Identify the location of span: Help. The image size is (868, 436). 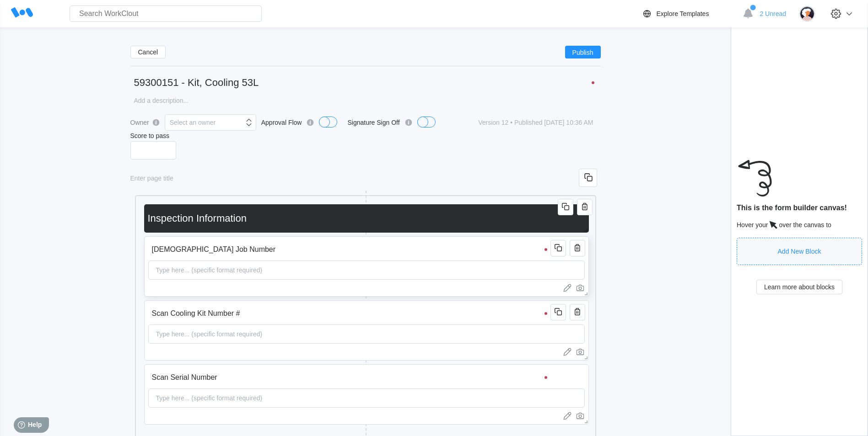
(24, 11).